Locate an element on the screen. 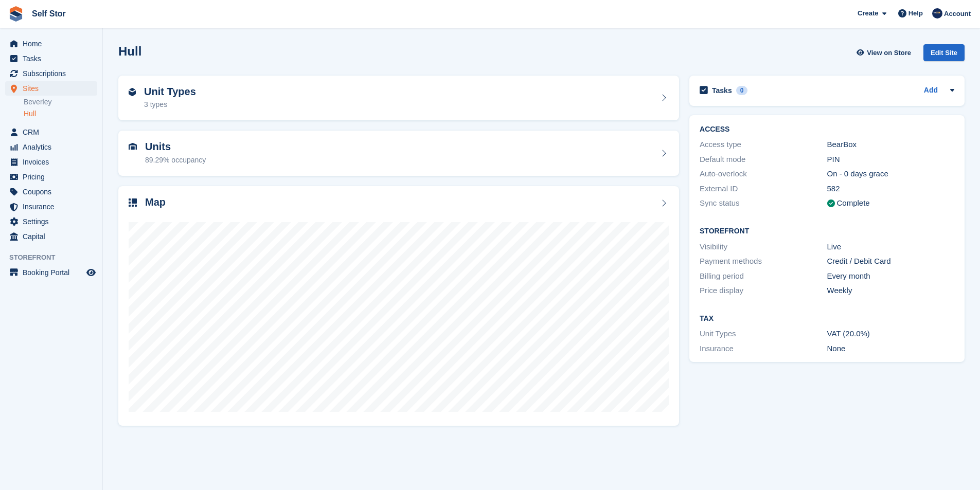  img: stora-icon-8386f47178a22dfd0bd8f6a31ec36ba5ce8667c1dd55bd0f319d3a0aa187defe.svg is located at coordinates (16, 14).